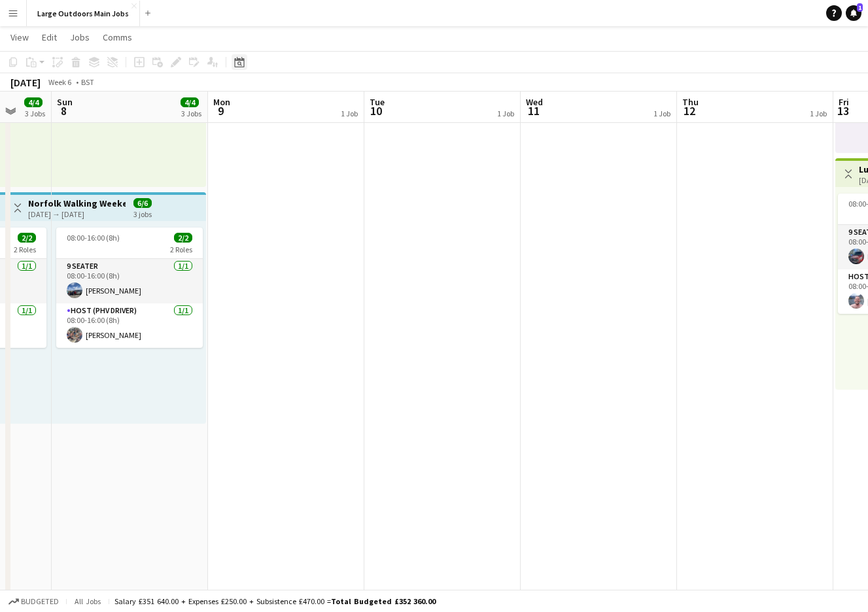  I want to click on span: Jobs, so click(80, 37).